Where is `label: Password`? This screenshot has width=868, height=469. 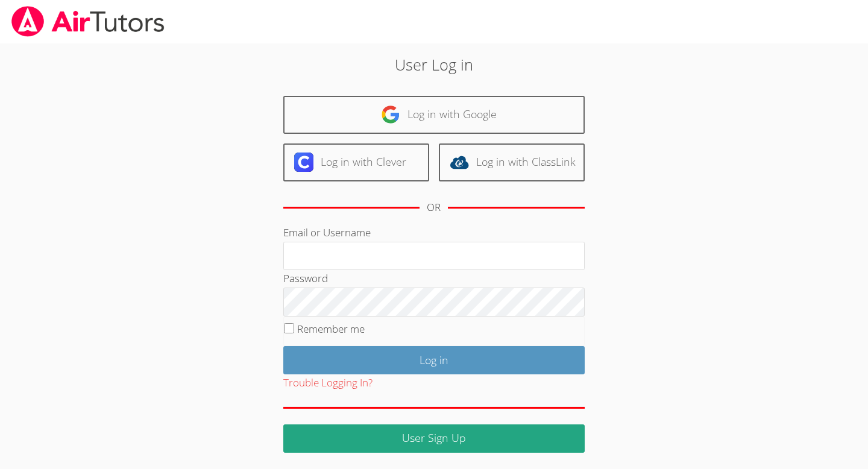
label: Password is located at coordinates (306, 279).